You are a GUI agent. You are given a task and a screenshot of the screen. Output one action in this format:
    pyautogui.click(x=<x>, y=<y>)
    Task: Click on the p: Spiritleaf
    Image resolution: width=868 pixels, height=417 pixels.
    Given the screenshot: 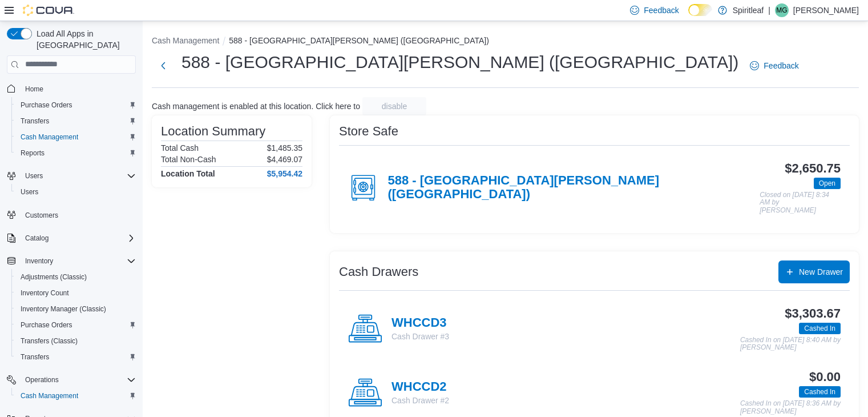 What is the action you would take?
    pyautogui.click(x=748, y=10)
    